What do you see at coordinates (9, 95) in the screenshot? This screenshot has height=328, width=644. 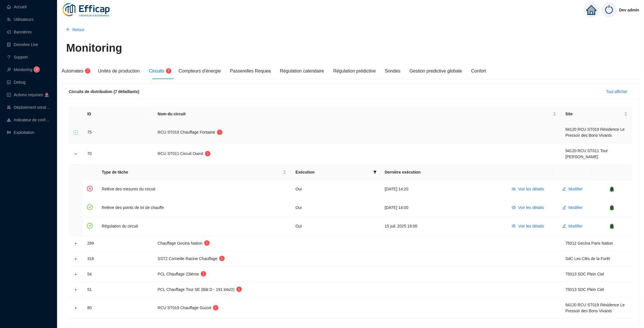 I see `span: check-square` at bounding box center [9, 95].